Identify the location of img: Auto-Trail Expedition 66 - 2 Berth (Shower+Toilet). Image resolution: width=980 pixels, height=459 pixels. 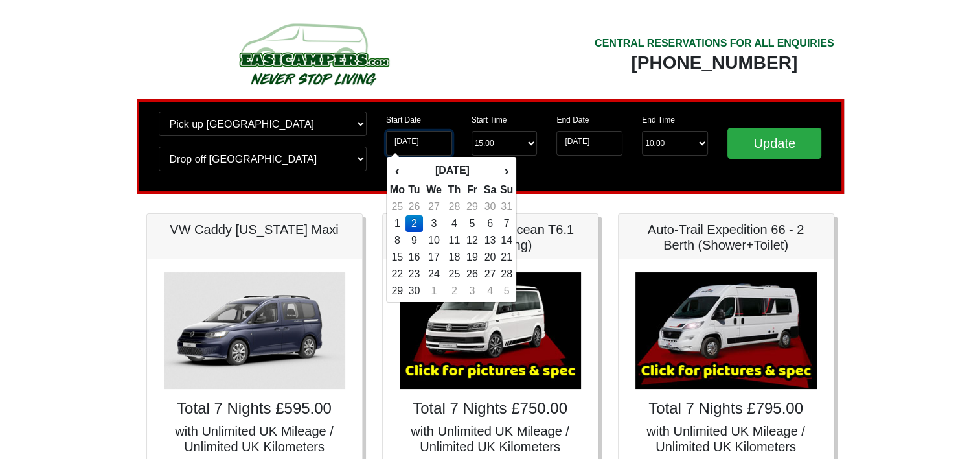
(726, 330).